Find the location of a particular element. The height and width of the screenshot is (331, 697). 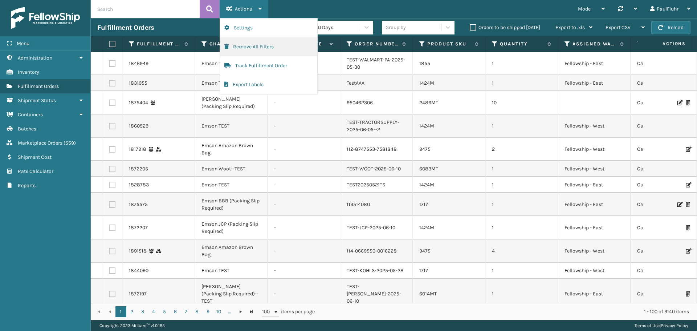

a: 1831955 is located at coordinates (138, 83).